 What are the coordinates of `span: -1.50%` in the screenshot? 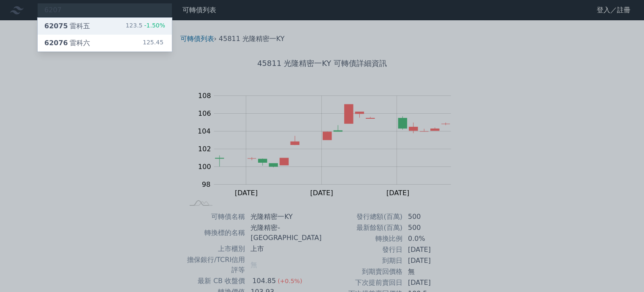 It's located at (154, 25).